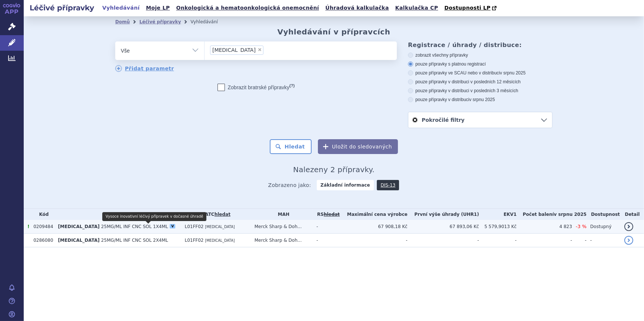 The width and height of the screenshot is (644, 321). What do you see at coordinates (471, 8) in the screenshot?
I see `a: Dostupnosti LP` at bounding box center [471, 8].